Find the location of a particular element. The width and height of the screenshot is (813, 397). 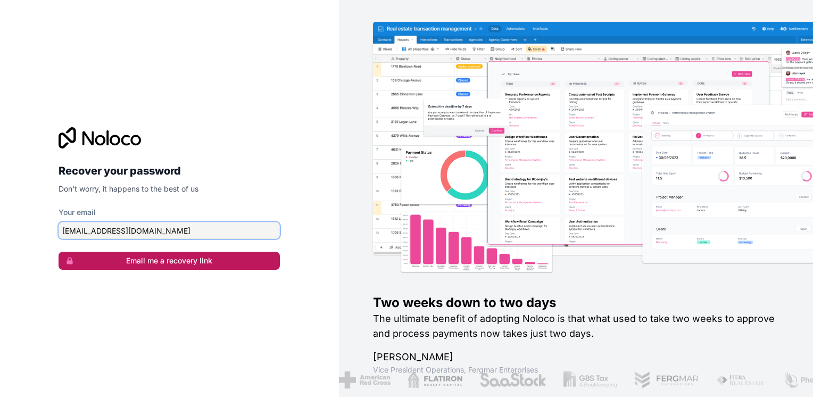

img: /assets/gbstax-C-GtDUiK.png is located at coordinates (591, 380).